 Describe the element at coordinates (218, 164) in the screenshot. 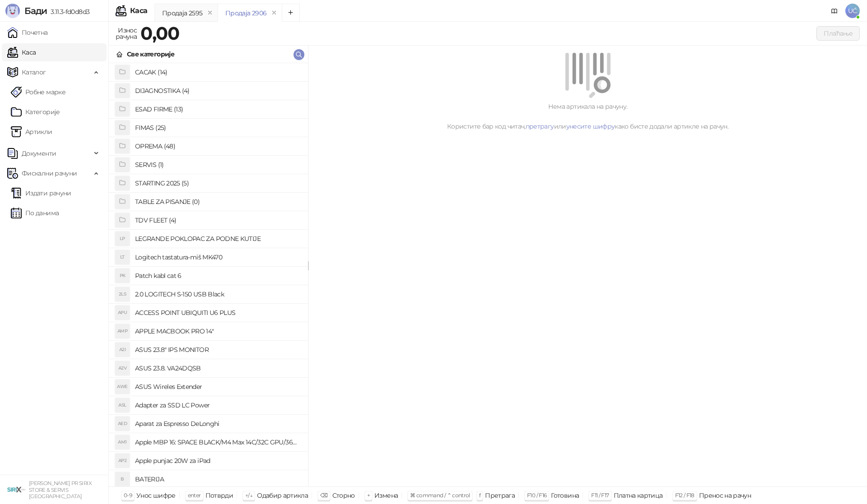

I see `h4: SERVIS (1)` at that location.